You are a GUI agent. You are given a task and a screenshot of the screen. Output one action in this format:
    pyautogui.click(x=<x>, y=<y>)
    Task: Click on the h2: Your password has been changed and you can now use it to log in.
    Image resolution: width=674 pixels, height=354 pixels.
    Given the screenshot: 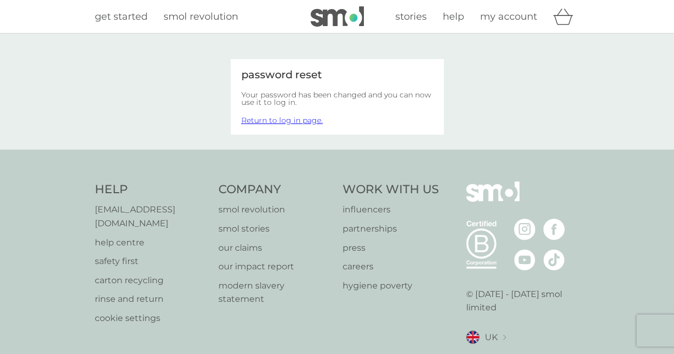 What is the action you would take?
    pyautogui.click(x=337, y=99)
    